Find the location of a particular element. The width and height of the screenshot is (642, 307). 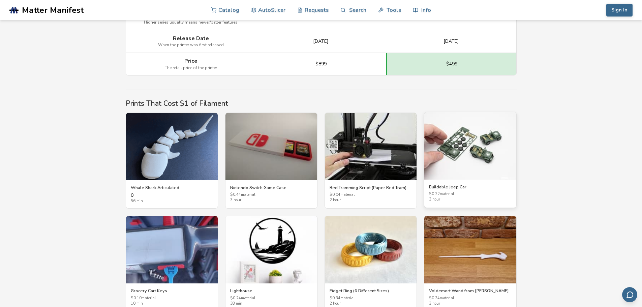

span: Release Date is located at coordinates (191, 38).